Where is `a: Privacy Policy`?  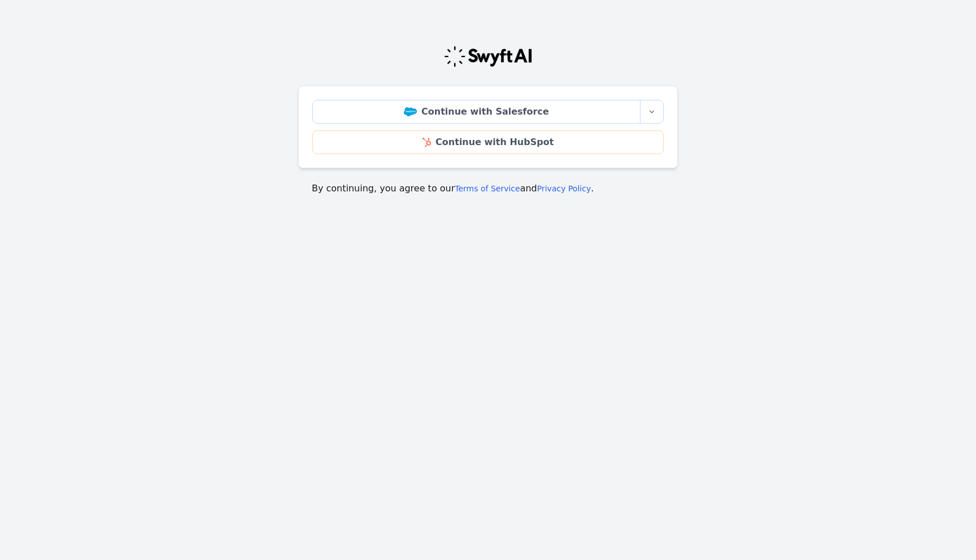
a: Privacy Policy is located at coordinates (564, 189).